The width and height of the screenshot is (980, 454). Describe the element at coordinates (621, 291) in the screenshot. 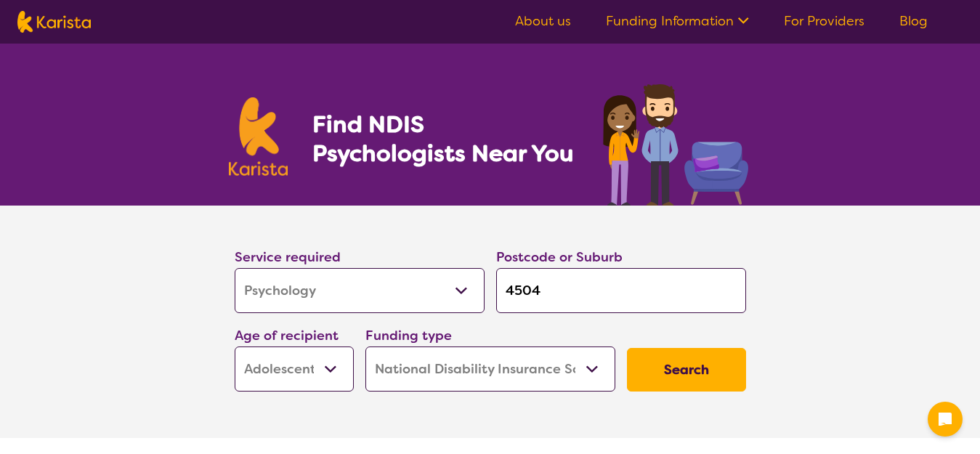

I see `input: Type` at that location.